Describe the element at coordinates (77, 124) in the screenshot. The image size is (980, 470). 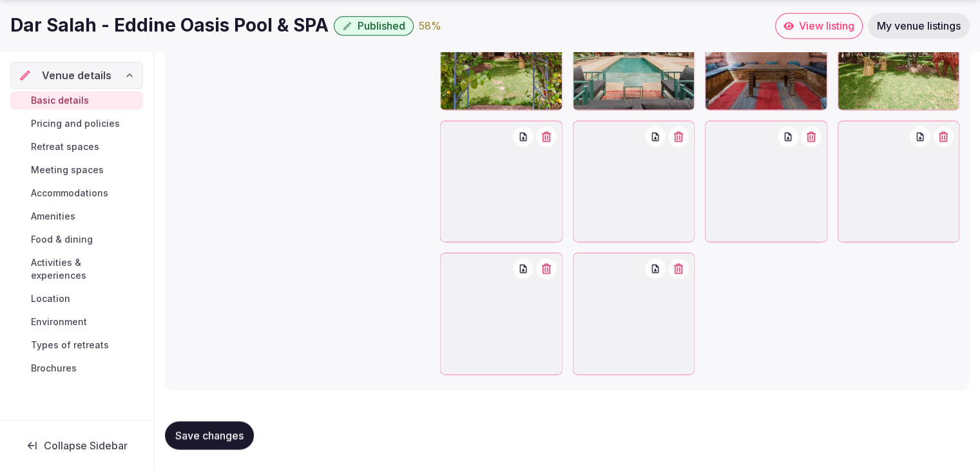
I see `a: Pricing and policies` at that location.